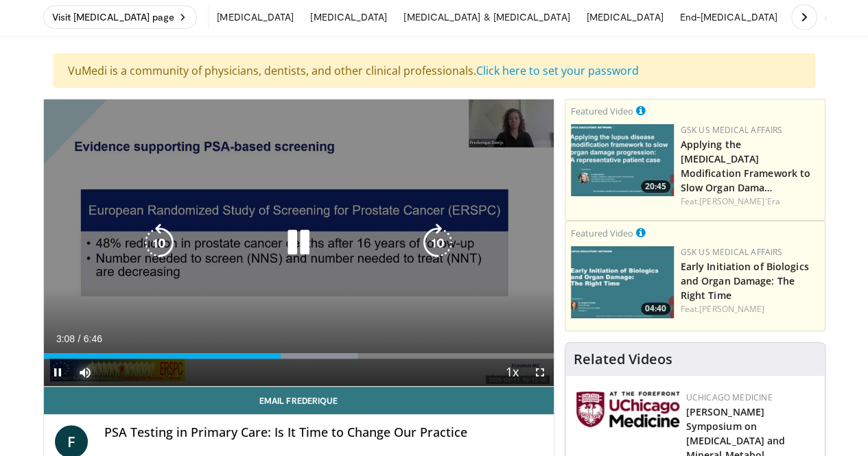 This screenshot has width=868, height=456. I want to click on a: 20:45, so click(622, 160).